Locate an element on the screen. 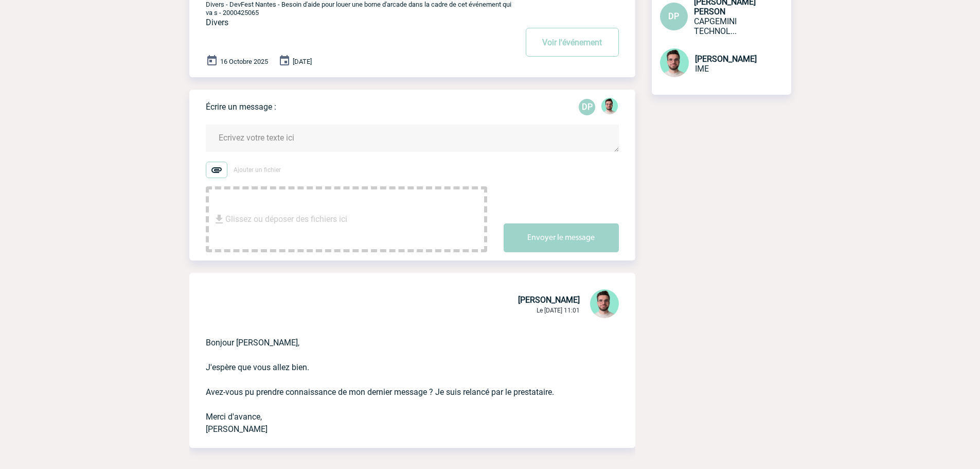  div: Delphine PERSON is located at coordinates (587, 107).